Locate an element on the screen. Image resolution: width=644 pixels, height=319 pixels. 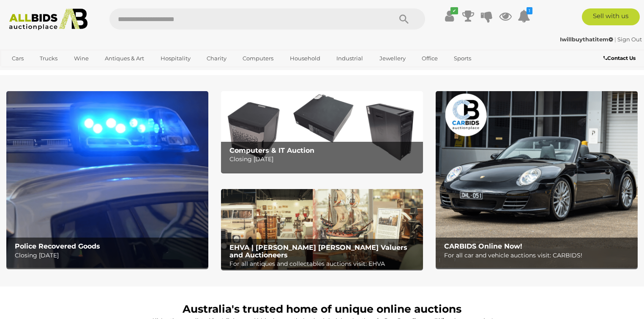
a: Sports is located at coordinates (462, 58).